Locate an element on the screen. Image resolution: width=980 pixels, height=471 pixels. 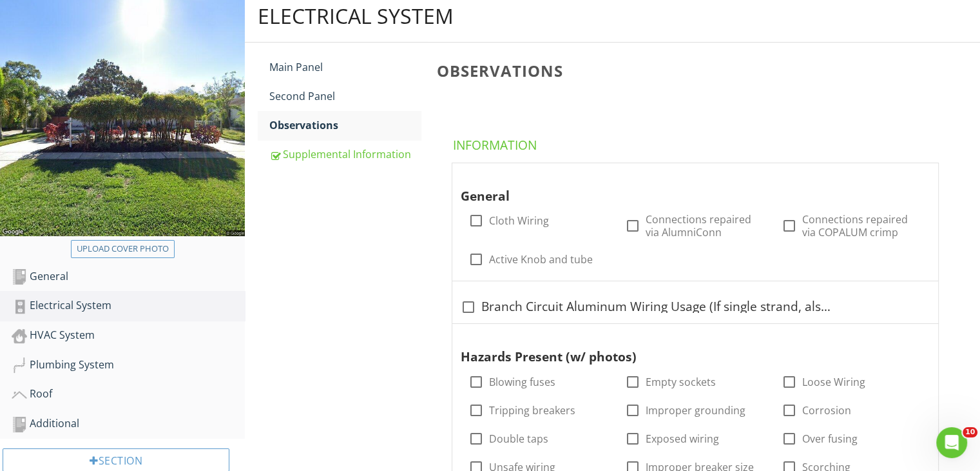
label: Connections repaired via COPALUM crimp is located at coordinates (862, 226).